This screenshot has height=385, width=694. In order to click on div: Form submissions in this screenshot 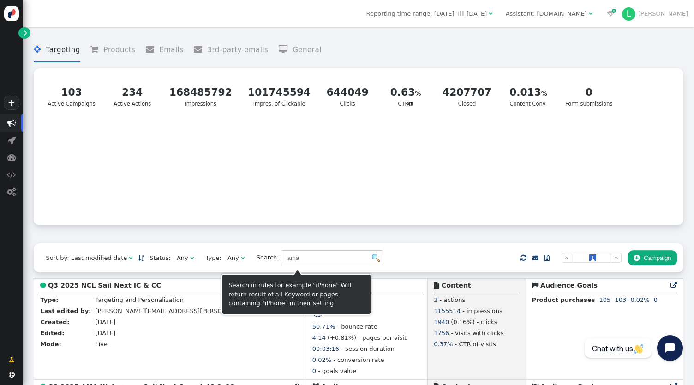, I will do `click(589, 96)`.